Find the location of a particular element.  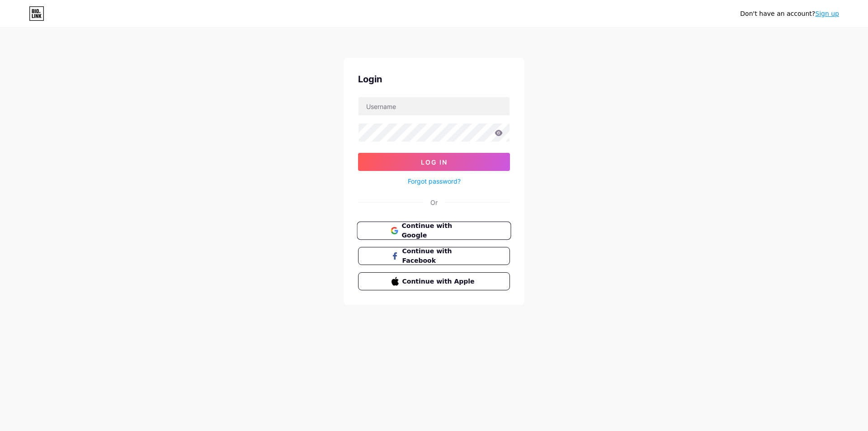

div: Or is located at coordinates (434, 202).